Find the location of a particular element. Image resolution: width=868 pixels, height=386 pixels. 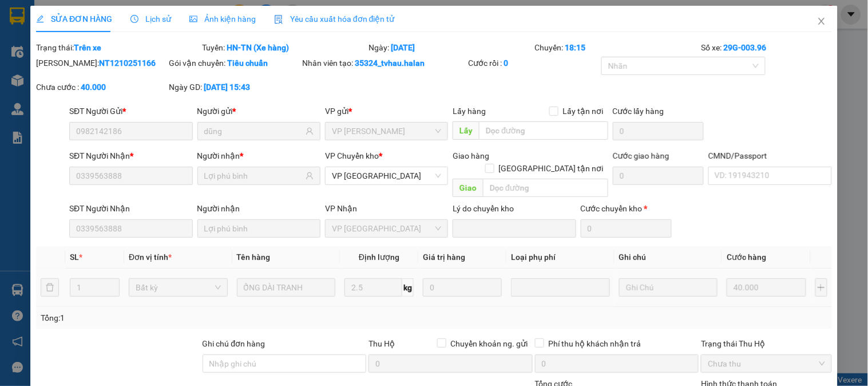

span: Thu Hộ is located at coordinates (381, 344).